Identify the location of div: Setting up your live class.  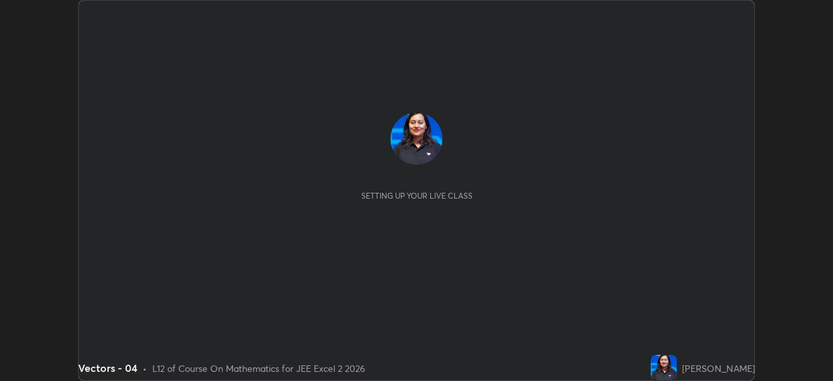
(417, 195).